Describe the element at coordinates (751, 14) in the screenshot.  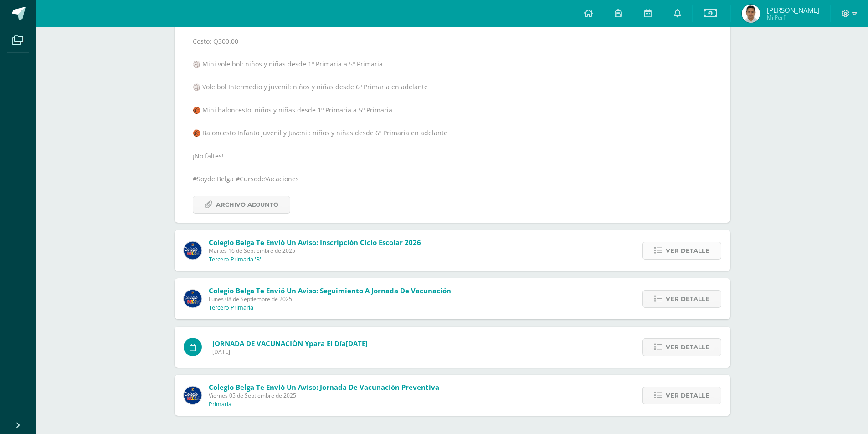
I see `img: c0b9f8cebd4dae4603e25a687676402d.png` at that location.